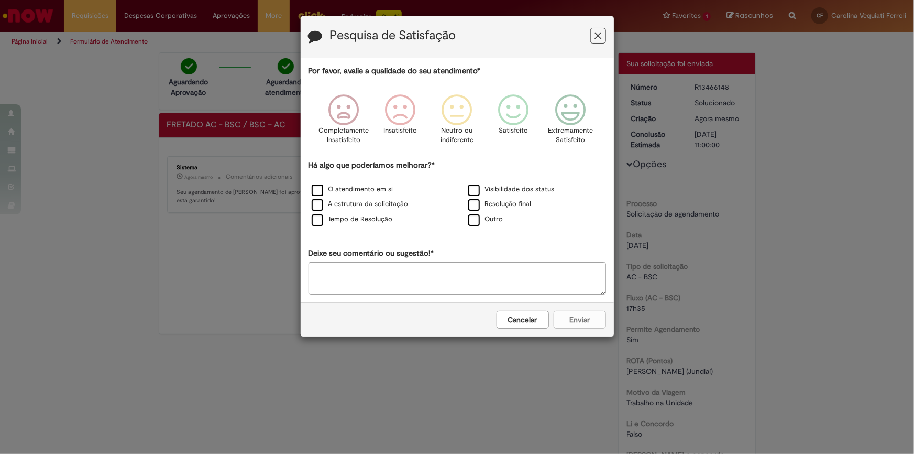 This screenshot has width=914, height=454. What do you see at coordinates (400, 130) in the screenshot?
I see `p: Insatisfeito` at bounding box center [400, 130].